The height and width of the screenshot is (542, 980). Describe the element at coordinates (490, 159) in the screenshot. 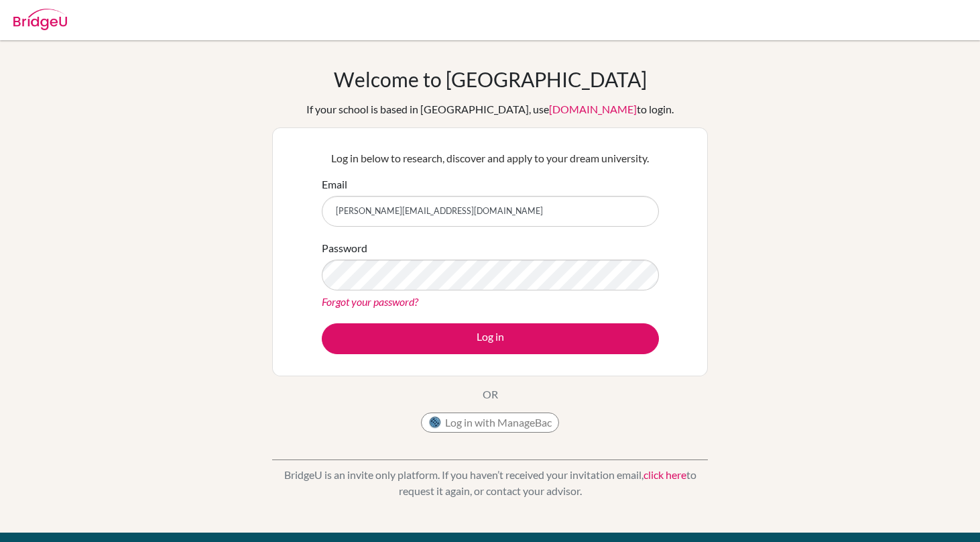

I see `p: Log in below to research, discover and apply to your dream university.` at that location.